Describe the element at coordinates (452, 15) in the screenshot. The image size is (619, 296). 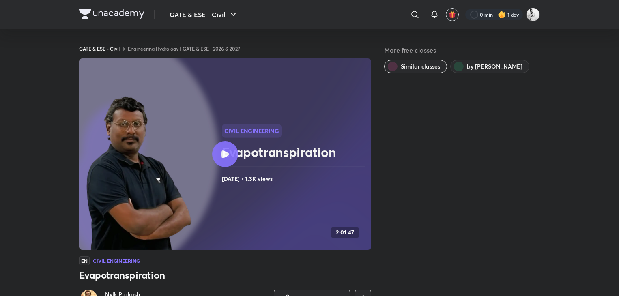
I see `button: avatar` at that location.